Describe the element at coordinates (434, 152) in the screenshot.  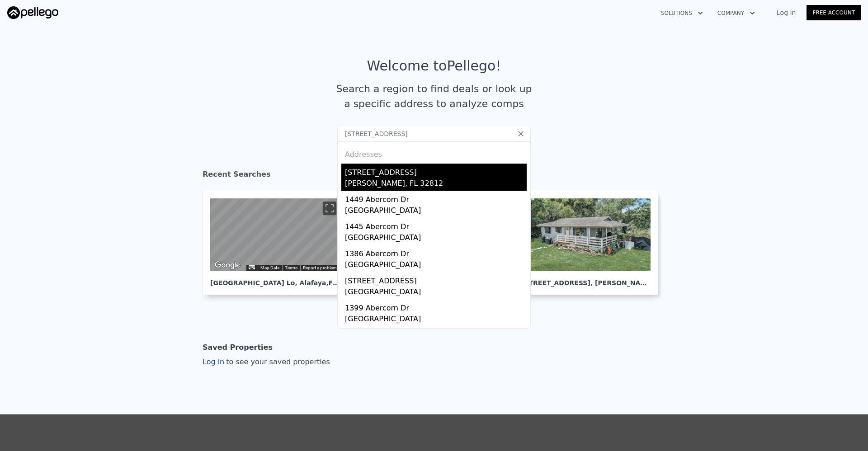
I see `div: Addresses` at that location.